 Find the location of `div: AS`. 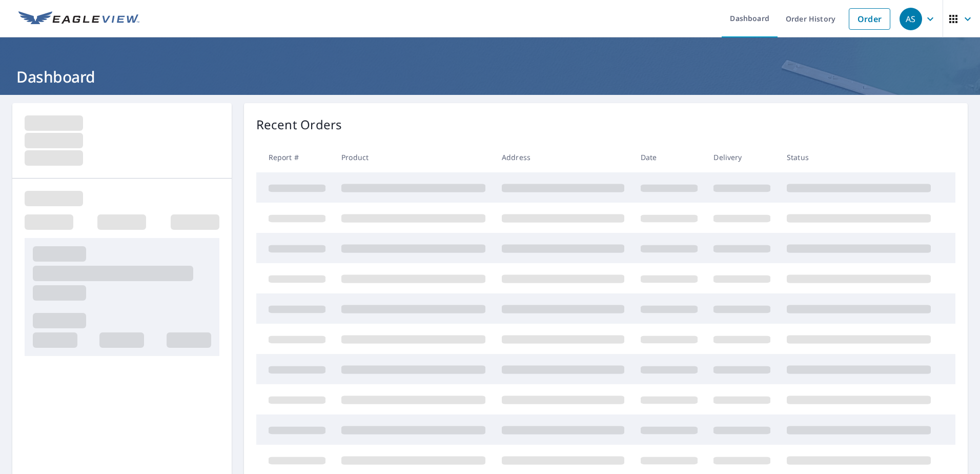

div: AS is located at coordinates (911, 19).